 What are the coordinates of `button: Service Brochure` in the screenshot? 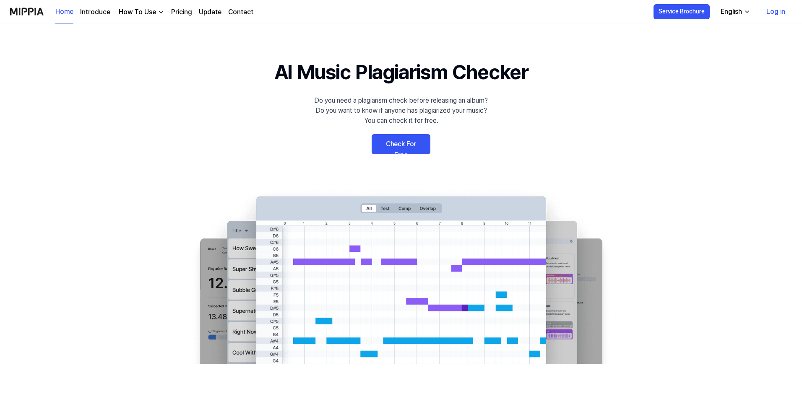 It's located at (682, 12).